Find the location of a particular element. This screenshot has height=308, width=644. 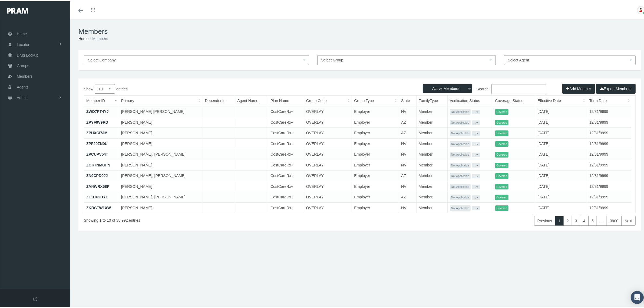

span: Groups is located at coordinates (23, 64).